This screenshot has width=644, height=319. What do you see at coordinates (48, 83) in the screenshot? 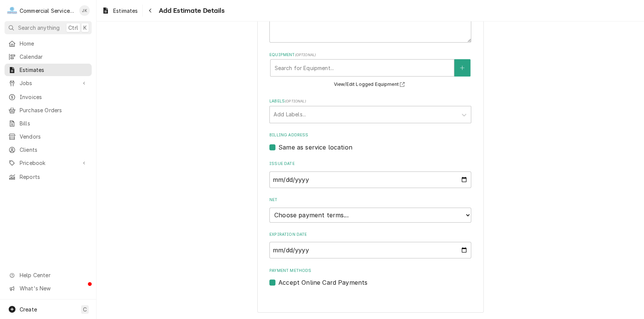
I see `a: Go to Jobs` at bounding box center [48, 83].